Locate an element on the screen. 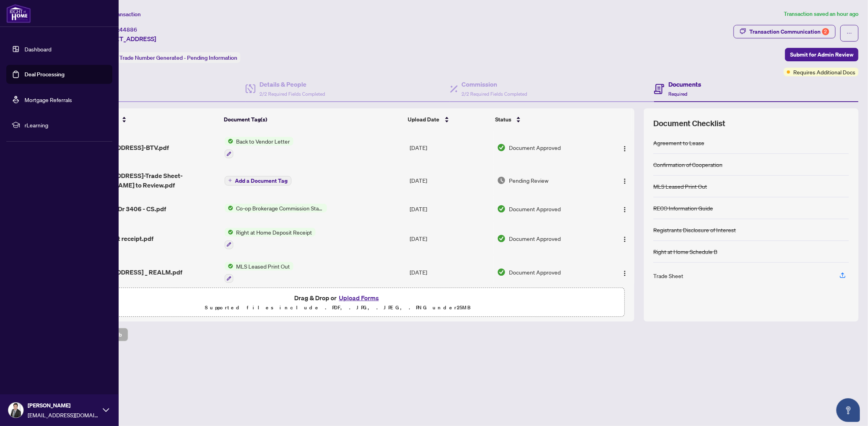 Image resolution: width=868 pixels, height=426 pixels. button: Open asap is located at coordinates (848, 411).